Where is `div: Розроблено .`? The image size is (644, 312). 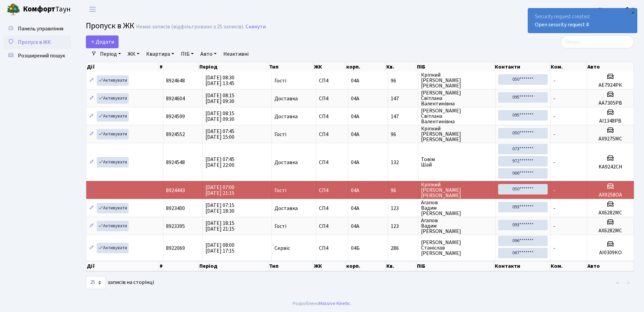 div: Розроблено . is located at coordinates (322, 303).